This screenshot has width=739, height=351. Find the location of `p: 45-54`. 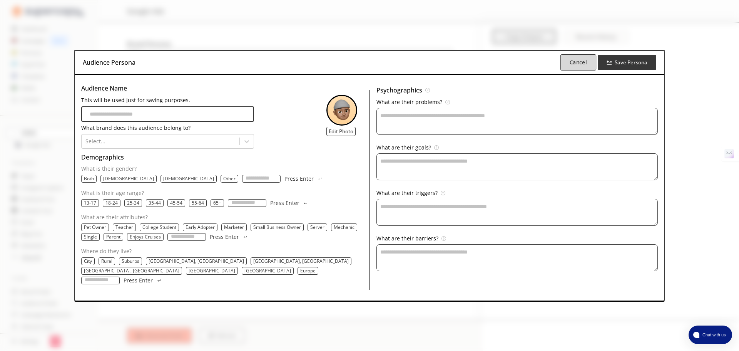

p: 45-54 is located at coordinates (176, 203).